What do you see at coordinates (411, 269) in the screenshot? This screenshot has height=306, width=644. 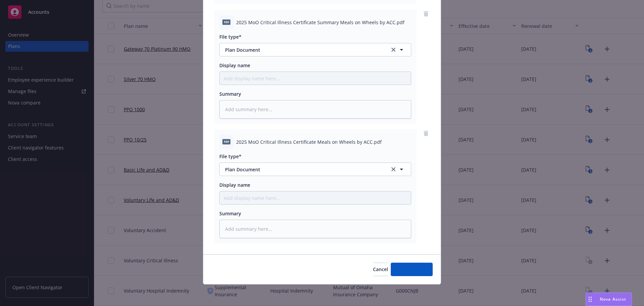 I see `span: Add files` at bounding box center [411, 269].